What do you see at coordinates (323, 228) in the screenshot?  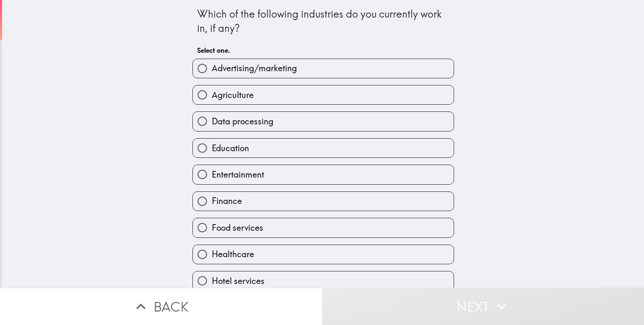 I see `button: Food services` at bounding box center [323, 228].